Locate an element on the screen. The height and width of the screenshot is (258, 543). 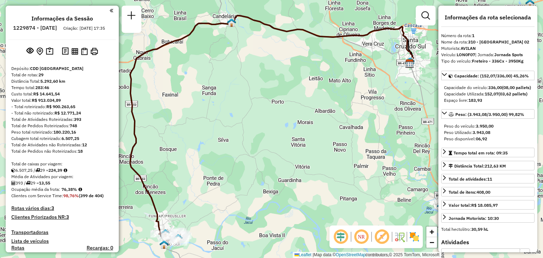
strong: 3.943,08 is located at coordinates (481, 132).